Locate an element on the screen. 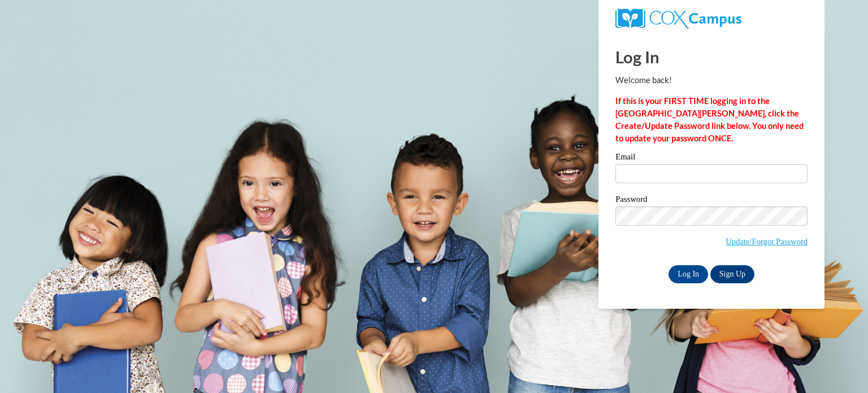 This screenshot has height=393, width=868. label: Email is located at coordinates (711, 158).